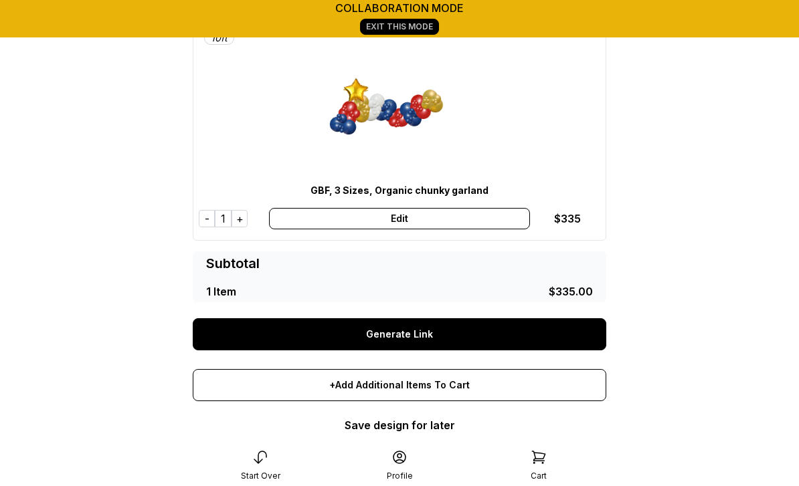 Image resolution: width=799 pixels, height=486 pixels. I want to click on div: 10 ft, so click(219, 38).